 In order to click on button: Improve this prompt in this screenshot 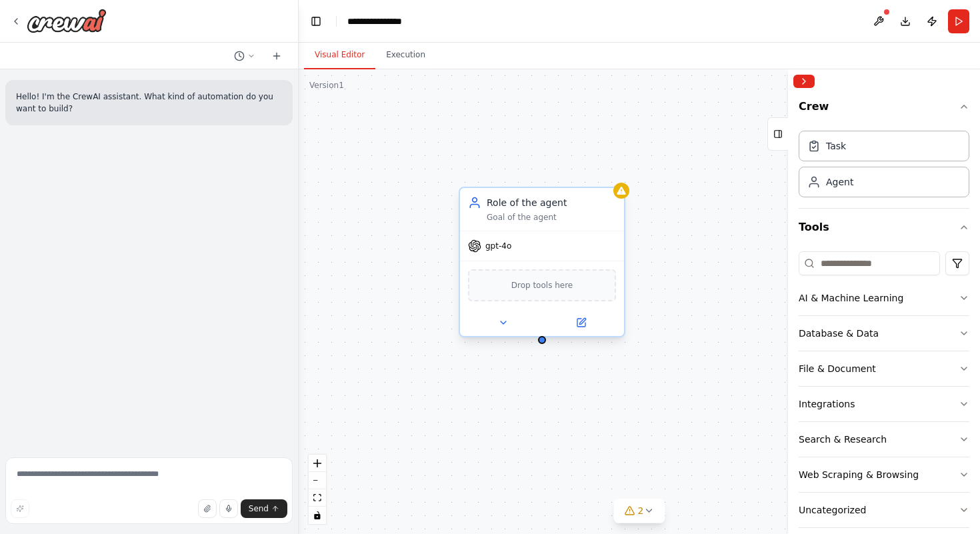, I will do `click(20, 509)`.